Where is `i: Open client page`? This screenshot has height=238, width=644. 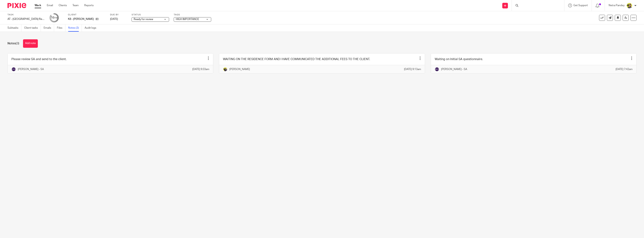
i: Open client page is located at coordinates (97, 19).